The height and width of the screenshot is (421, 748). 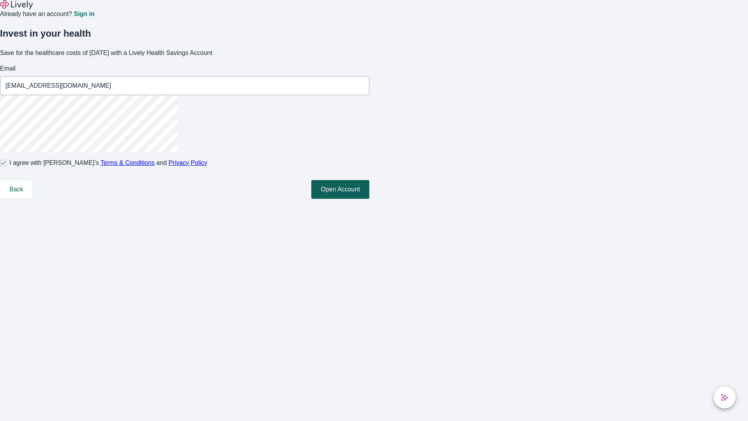 What do you see at coordinates (725, 397) in the screenshot?
I see `button: chat` at bounding box center [725, 397].